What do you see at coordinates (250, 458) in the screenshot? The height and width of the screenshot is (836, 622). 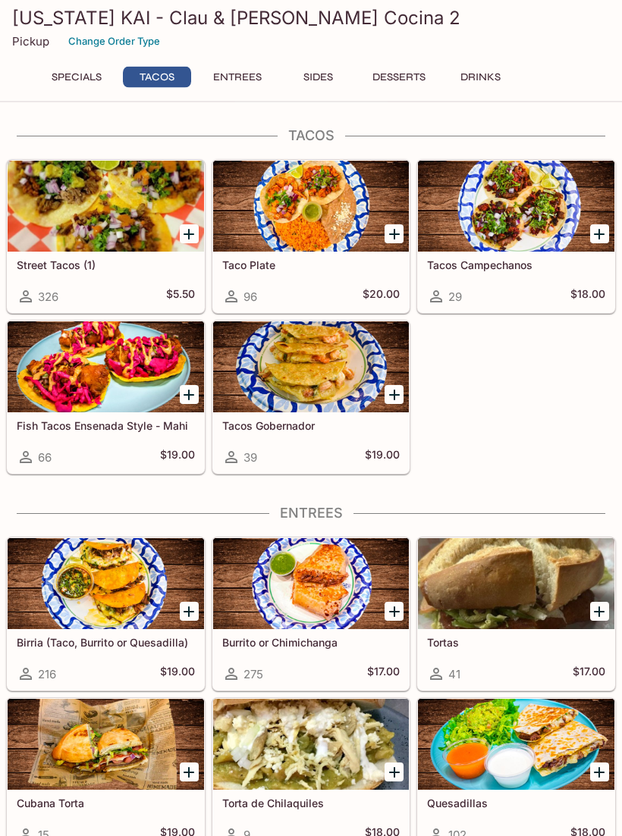 I see `span: 39` at bounding box center [250, 458].